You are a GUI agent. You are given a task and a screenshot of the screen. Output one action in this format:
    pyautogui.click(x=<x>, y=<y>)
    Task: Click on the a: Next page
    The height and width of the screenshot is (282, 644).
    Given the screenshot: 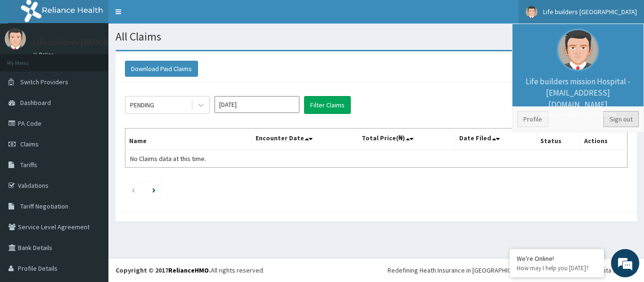 What is the action you would take?
    pyautogui.click(x=154, y=190)
    